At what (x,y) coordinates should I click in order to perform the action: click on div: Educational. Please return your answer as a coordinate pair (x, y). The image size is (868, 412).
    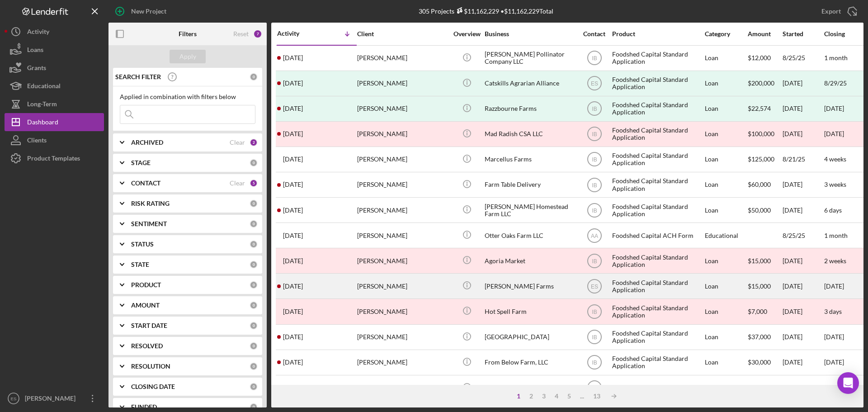
    Looking at the image, I should click on (44, 87).